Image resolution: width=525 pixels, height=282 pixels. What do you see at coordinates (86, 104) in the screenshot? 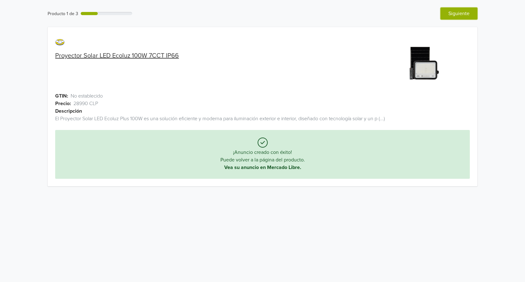
I see `span: 28990 CLP` at bounding box center [86, 104].